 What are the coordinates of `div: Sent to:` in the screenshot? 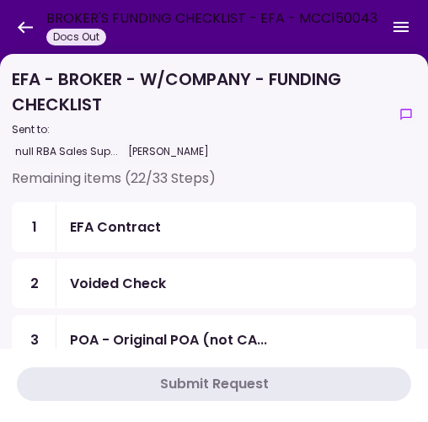 It's located at (200, 130).